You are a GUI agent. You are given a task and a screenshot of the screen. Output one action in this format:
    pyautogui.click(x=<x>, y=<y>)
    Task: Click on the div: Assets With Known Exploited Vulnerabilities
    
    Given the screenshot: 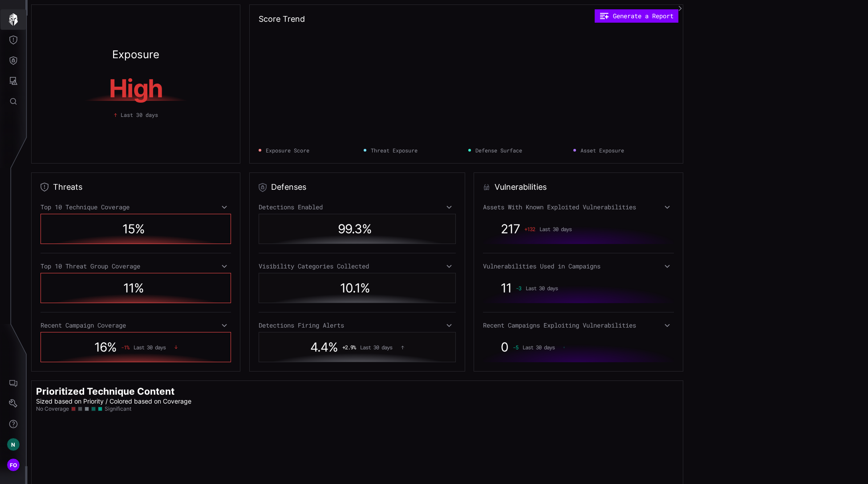 What is the action you would take?
    pyautogui.click(x=578, y=208)
    